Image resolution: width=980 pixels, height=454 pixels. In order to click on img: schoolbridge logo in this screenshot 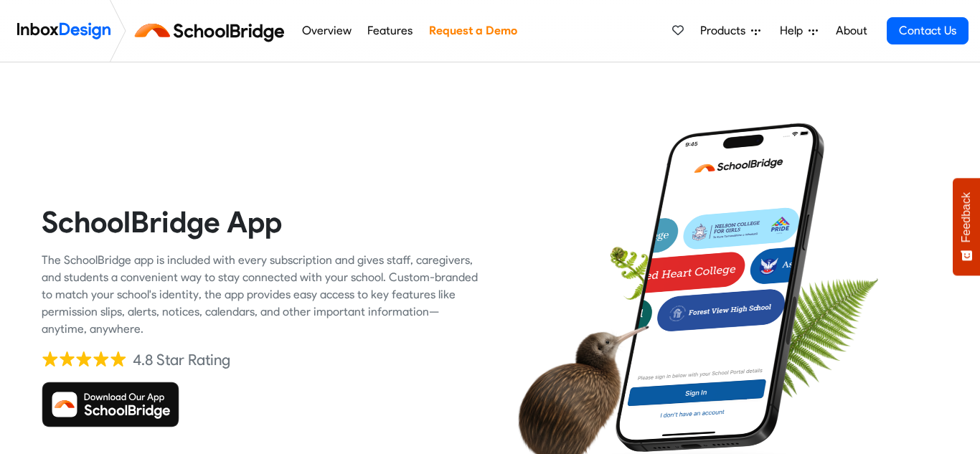, I will do `click(212, 31)`.